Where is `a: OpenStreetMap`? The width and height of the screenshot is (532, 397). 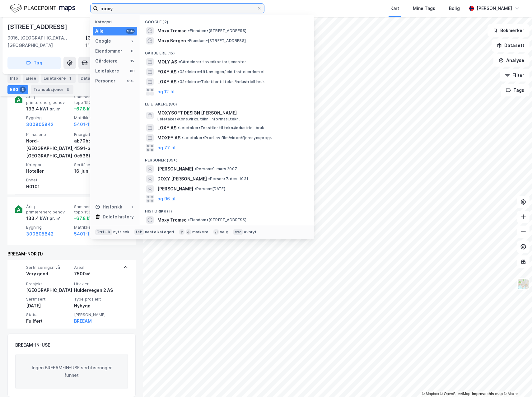 a: OpenStreetMap is located at coordinates (455, 394).